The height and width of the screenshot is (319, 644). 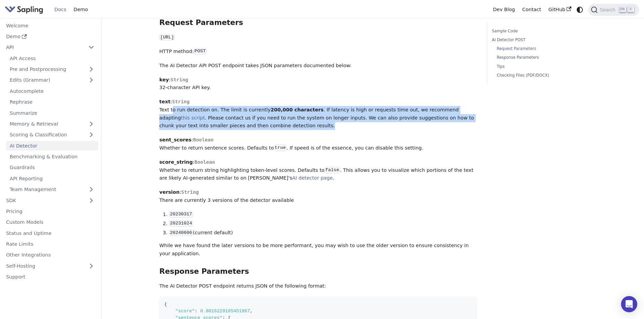 What do you see at coordinates (323, 233) in the screenshot?
I see `li: (current default)` at bounding box center [323, 233].